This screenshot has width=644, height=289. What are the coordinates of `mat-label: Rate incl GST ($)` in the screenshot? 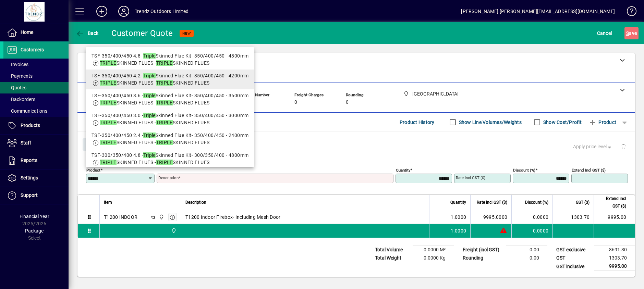 It's located at (471, 178).